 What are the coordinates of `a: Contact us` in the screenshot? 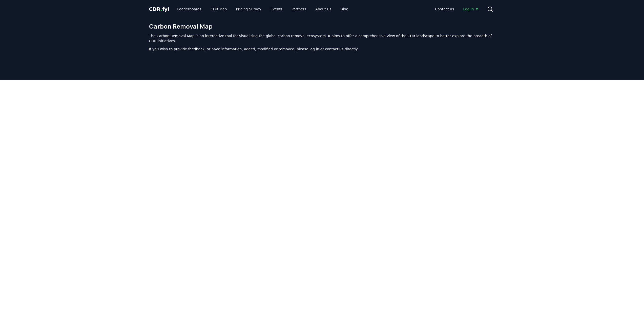 It's located at (444, 9).